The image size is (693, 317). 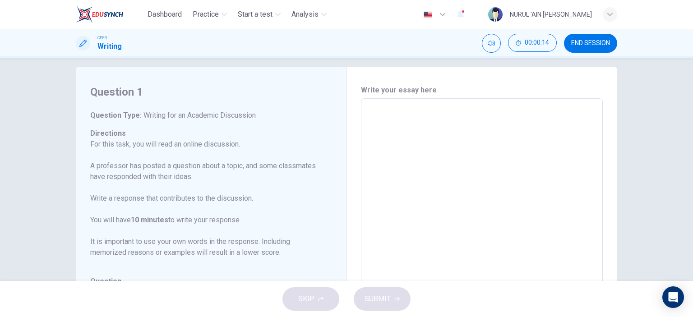 I want to click on span: Dashboard, so click(x=165, y=14).